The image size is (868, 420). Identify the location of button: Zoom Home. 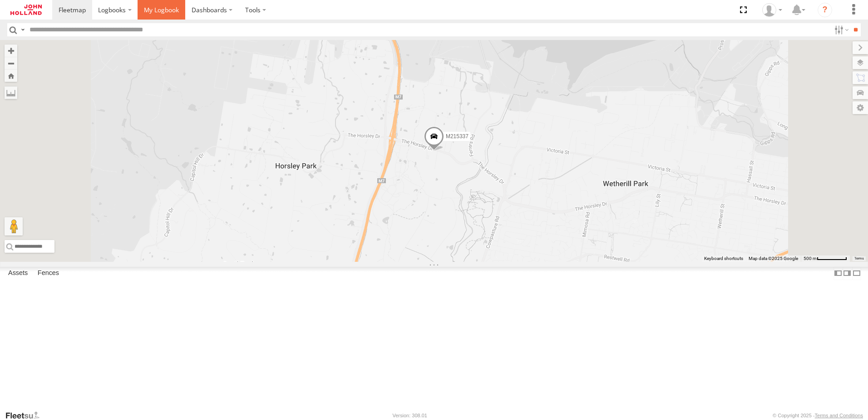
(11, 75).